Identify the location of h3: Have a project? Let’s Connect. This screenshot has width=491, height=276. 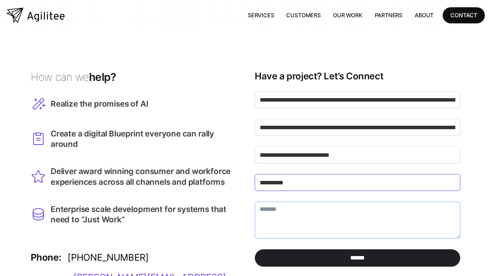
(358, 76).